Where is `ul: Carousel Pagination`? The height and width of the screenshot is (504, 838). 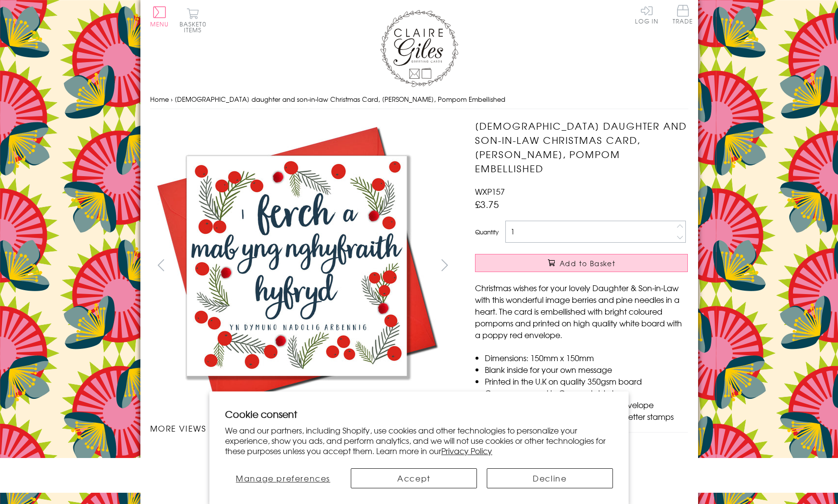 ul: Carousel Pagination is located at coordinates (303, 465).